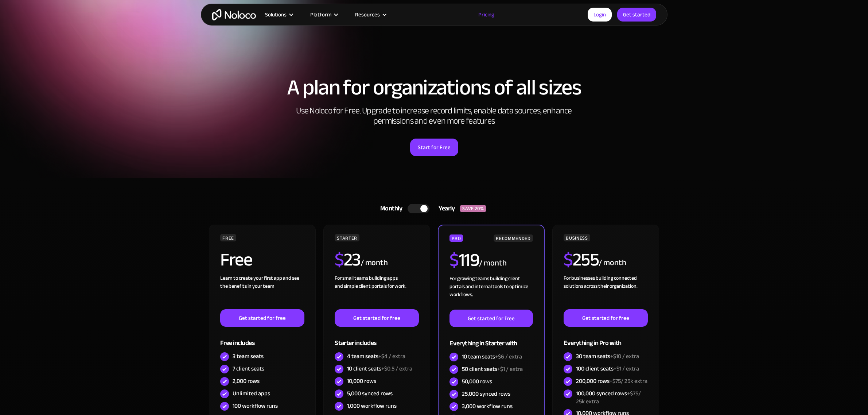 The width and height of the screenshot is (868, 415). I want to click on div: Starter includes, so click(376, 338).